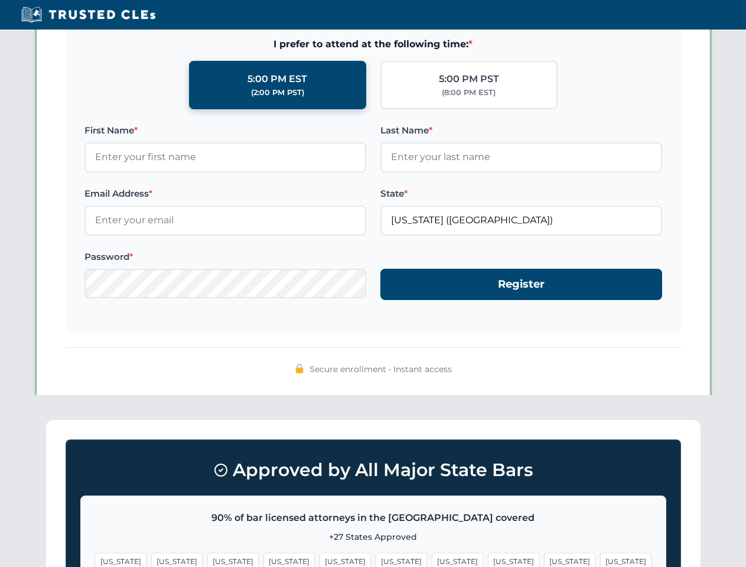 The height and width of the screenshot is (567, 746). Describe the element at coordinates (521, 157) in the screenshot. I see `input: Enter your last name` at that location.